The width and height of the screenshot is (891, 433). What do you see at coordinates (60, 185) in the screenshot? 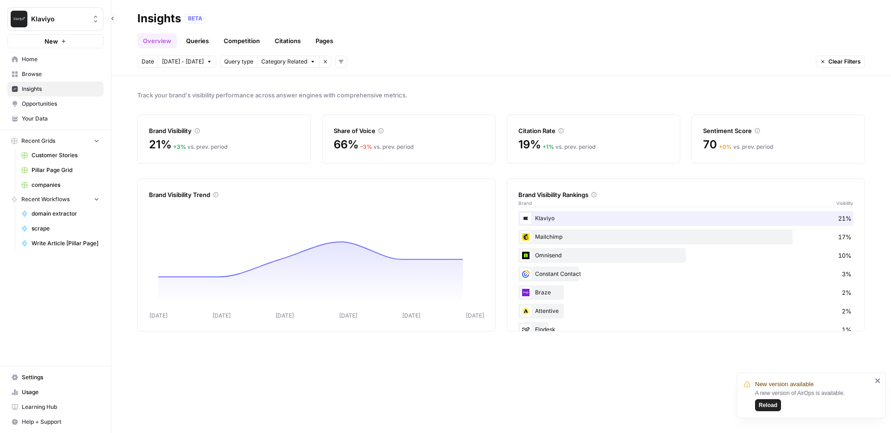
I see `a: companies` at bounding box center [60, 185].